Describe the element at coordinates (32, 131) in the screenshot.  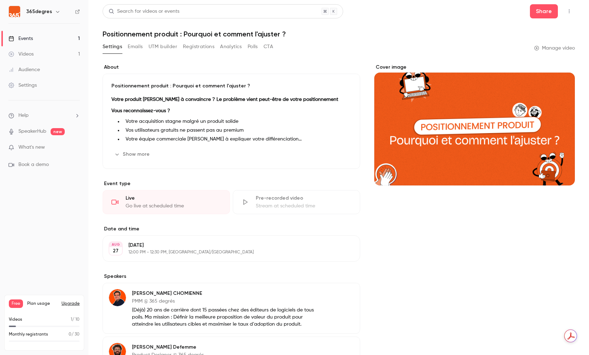
I see `a: SpeakerHub` at that location.